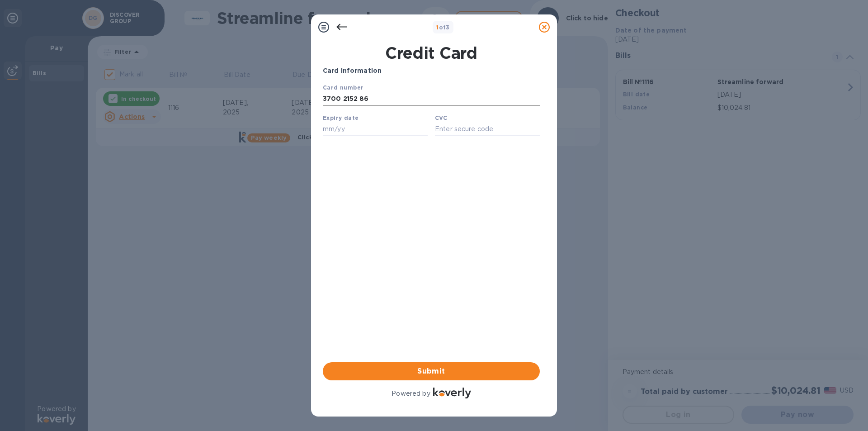  Describe the element at coordinates (431, 371) in the screenshot. I see `span: Submit` at that location.